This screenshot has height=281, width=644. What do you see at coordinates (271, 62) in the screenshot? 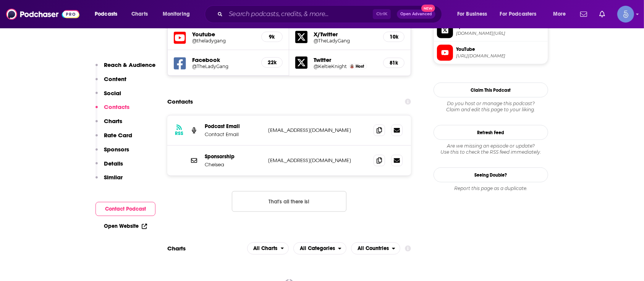
I see `h5: 22k` at bounding box center [271, 62].